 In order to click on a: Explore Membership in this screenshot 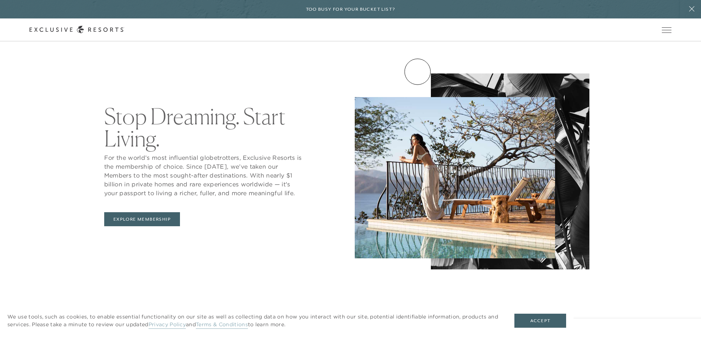, I will do `click(142, 219)`.